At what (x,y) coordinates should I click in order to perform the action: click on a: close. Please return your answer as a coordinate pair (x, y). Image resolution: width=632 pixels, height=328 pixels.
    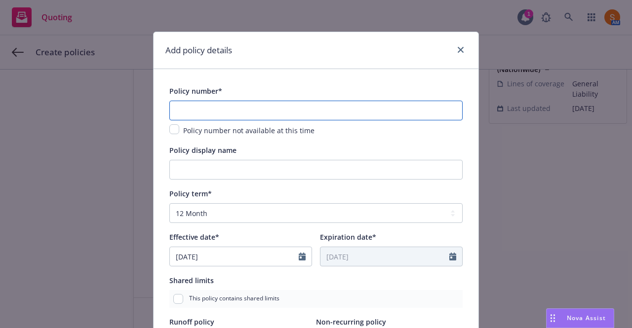
    Looking at the image, I should click on (460, 50).